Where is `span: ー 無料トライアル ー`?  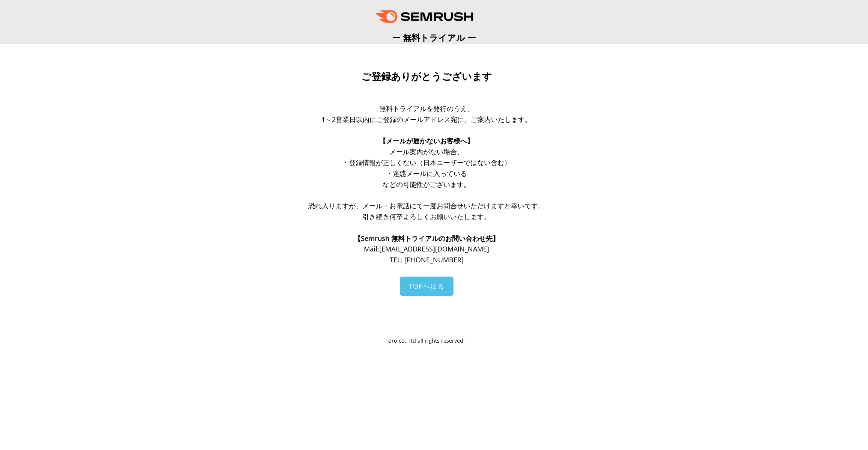
span: ー 無料トライアル ー is located at coordinates (434, 37).